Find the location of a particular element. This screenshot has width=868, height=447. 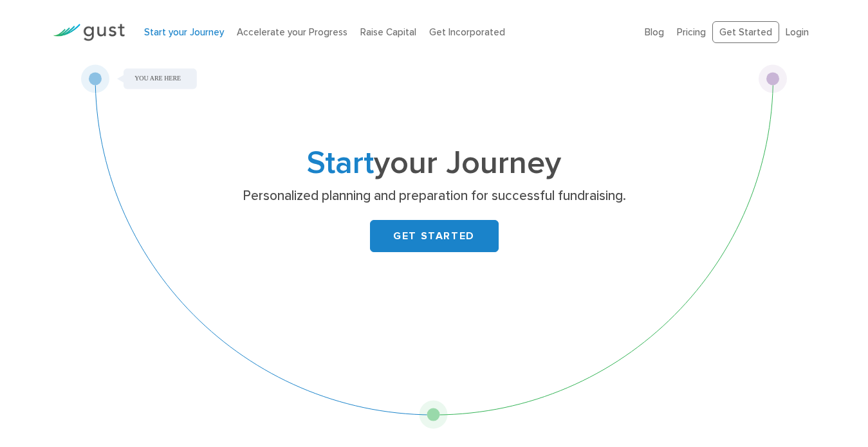

a: Raise Capital is located at coordinates (388, 32).